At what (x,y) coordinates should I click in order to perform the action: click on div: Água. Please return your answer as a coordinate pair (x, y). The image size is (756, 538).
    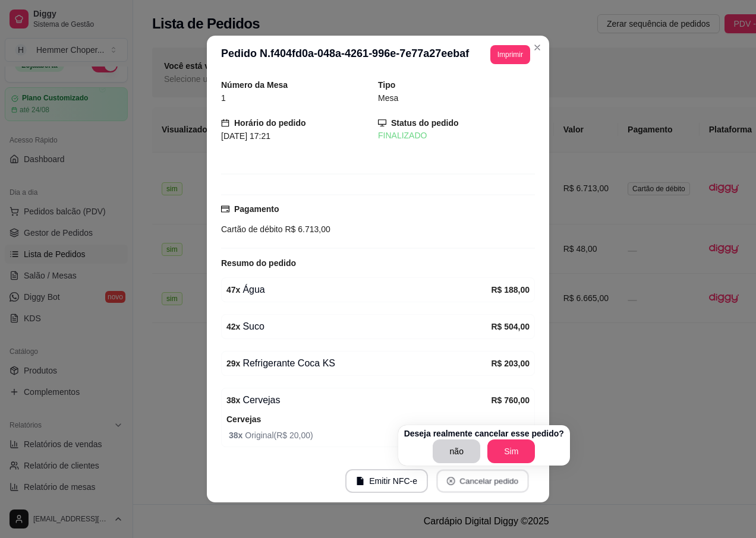
    Looking at the image, I should click on (359, 289).